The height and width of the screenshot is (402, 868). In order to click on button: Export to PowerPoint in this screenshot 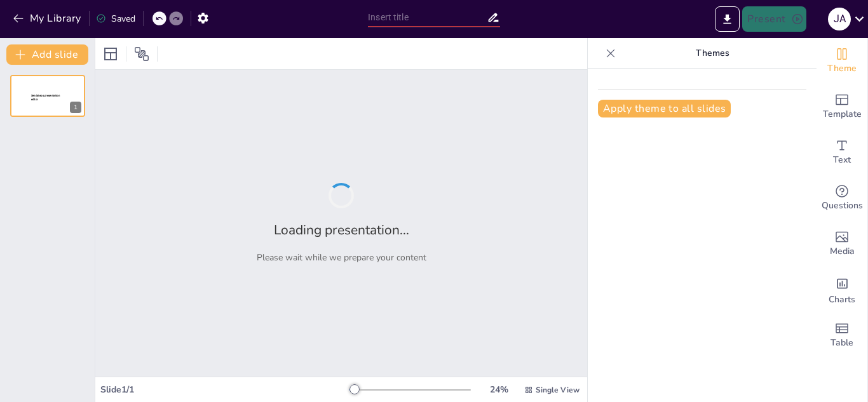, I will do `click(727, 19)`.